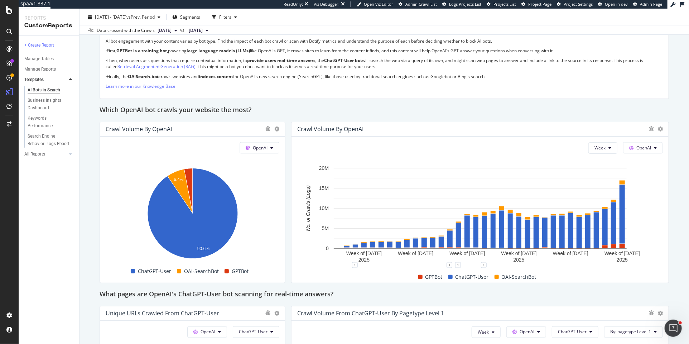 This screenshot has height=344, width=689. Describe the element at coordinates (49, 69) in the screenshot. I see `a: Manage Reports` at that location.